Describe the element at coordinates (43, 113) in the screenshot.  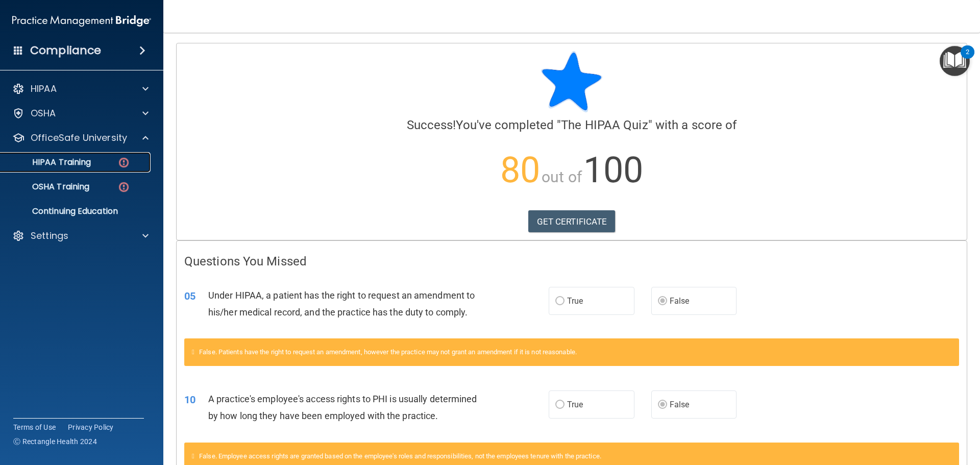
I see `p: OSHA` at that location.